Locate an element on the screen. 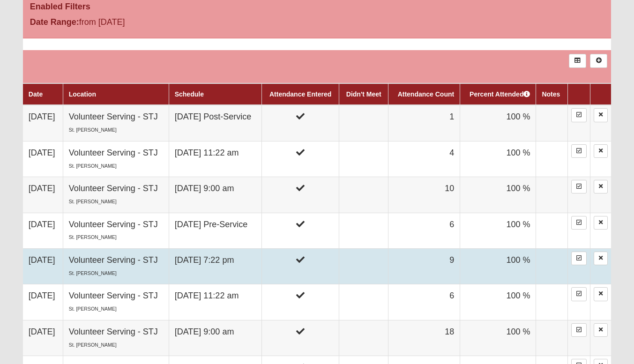  td: 9 is located at coordinates (424, 267).